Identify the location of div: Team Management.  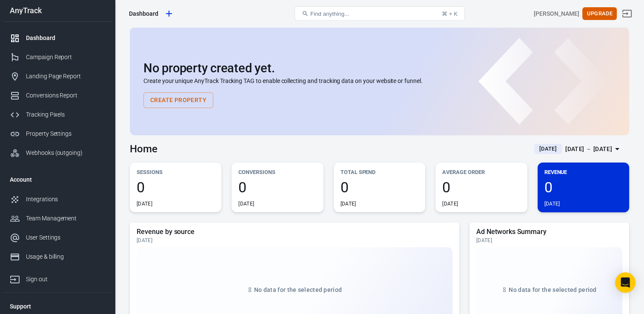
(66, 218).